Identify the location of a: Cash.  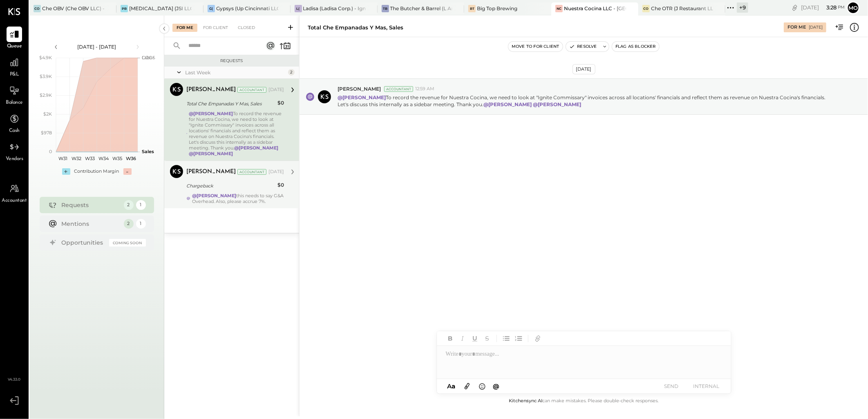
(14, 123).